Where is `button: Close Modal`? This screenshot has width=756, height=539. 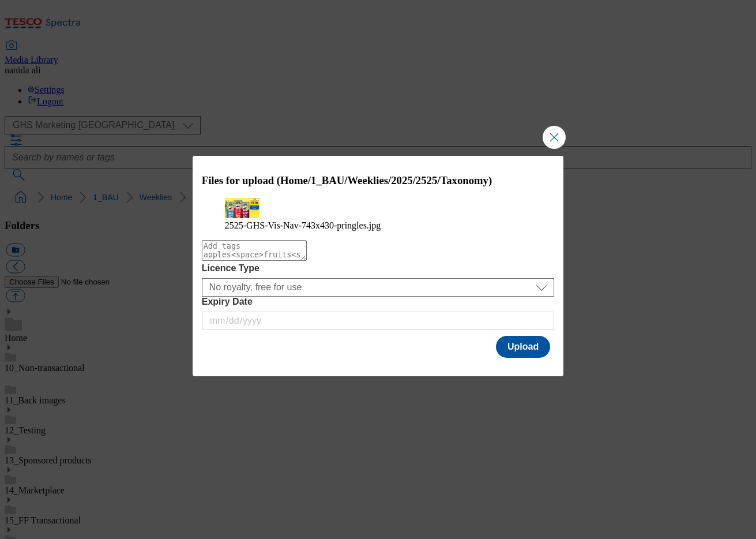 button: Close Modal is located at coordinates (554, 137).